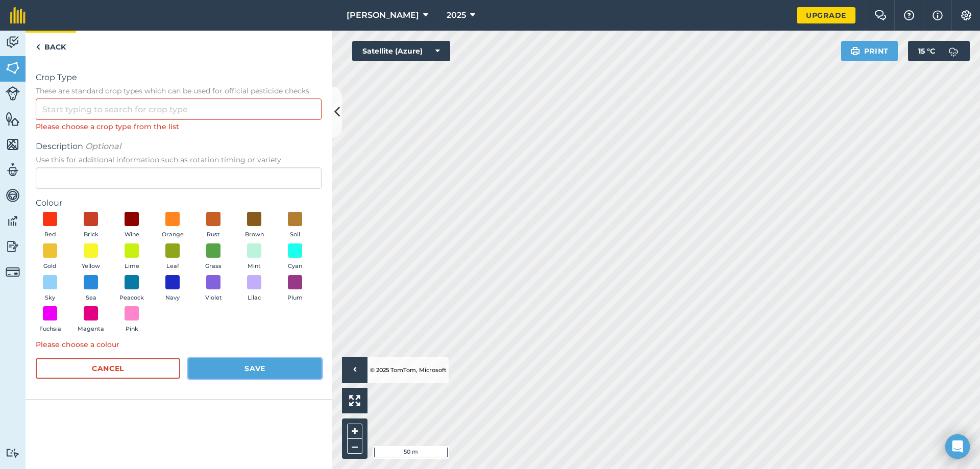 The height and width of the screenshot is (469, 980). Describe the element at coordinates (295, 234) in the screenshot. I see `span: Soil` at that location.